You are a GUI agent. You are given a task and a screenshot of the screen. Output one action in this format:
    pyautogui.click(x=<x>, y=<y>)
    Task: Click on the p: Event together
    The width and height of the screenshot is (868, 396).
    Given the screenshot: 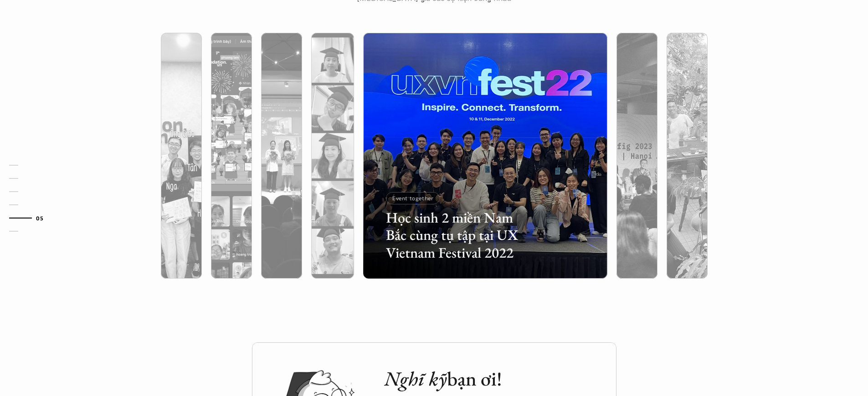 What is the action you would take?
    pyautogui.click(x=413, y=198)
    